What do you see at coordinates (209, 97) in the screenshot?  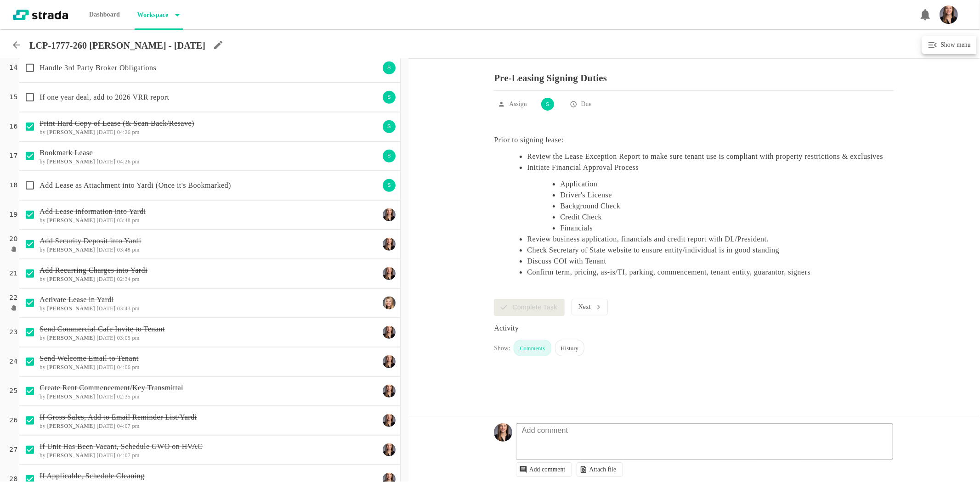 I see `p: If one year deal, add to 2026 VRR report` at bounding box center [209, 97].